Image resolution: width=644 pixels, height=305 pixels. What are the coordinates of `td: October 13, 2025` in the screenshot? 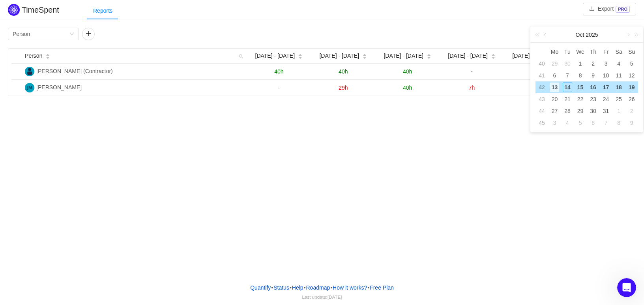 It's located at (554, 87).